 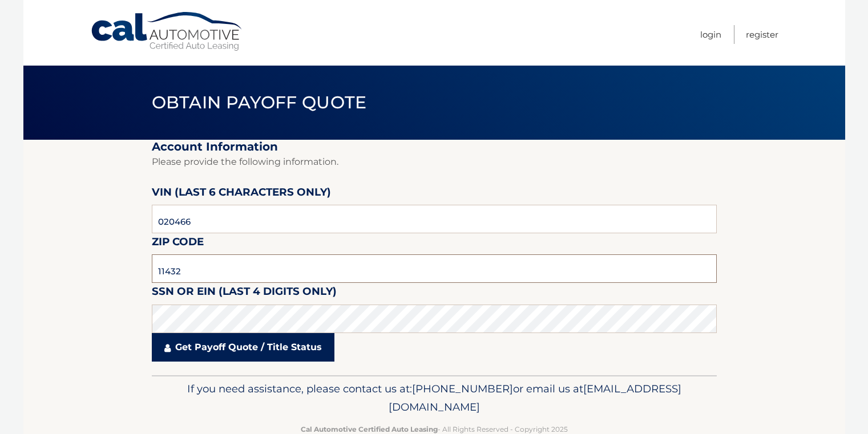 I want to click on strong: Cal Automotive Certified Auto Leasing, so click(x=370, y=429).